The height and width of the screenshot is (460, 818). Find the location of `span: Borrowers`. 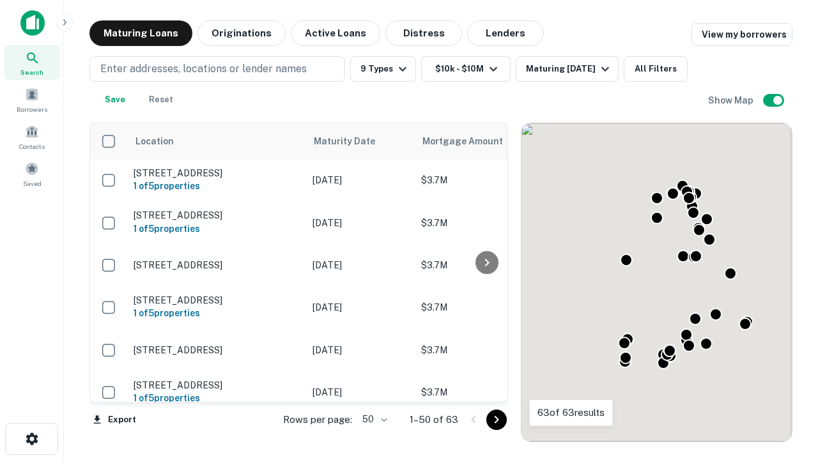

span: Borrowers is located at coordinates (32, 109).